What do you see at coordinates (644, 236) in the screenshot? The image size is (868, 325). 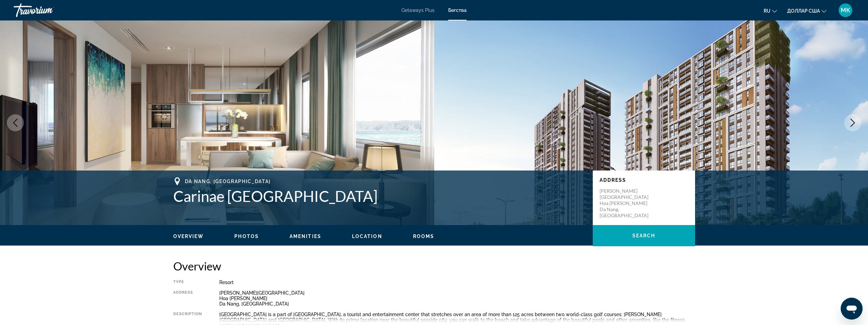 I see `span: Search` at bounding box center [644, 236].